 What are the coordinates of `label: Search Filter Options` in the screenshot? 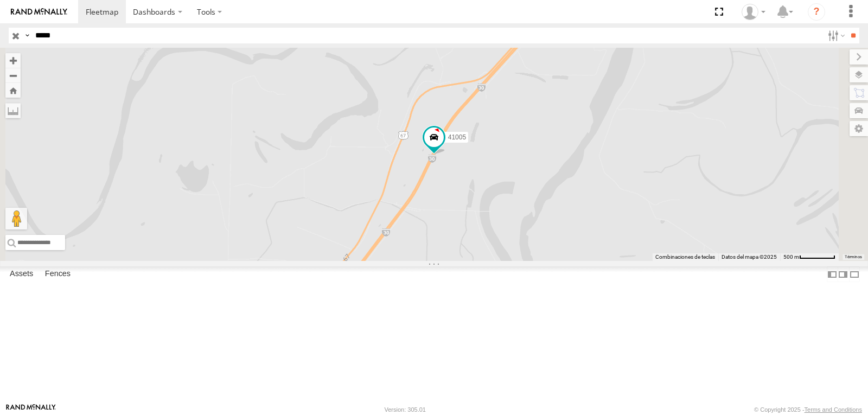 It's located at (835, 35).